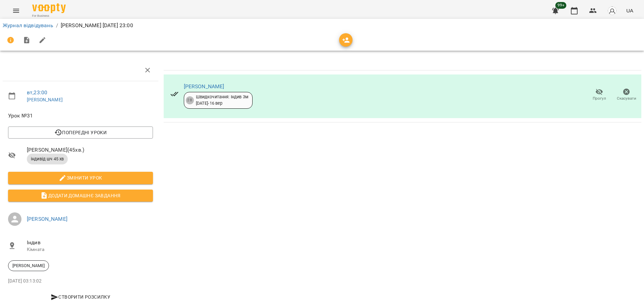  What do you see at coordinates (81, 133) in the screenshot?
I see `button: Попередні уроки` at bounding box center [81, 133].